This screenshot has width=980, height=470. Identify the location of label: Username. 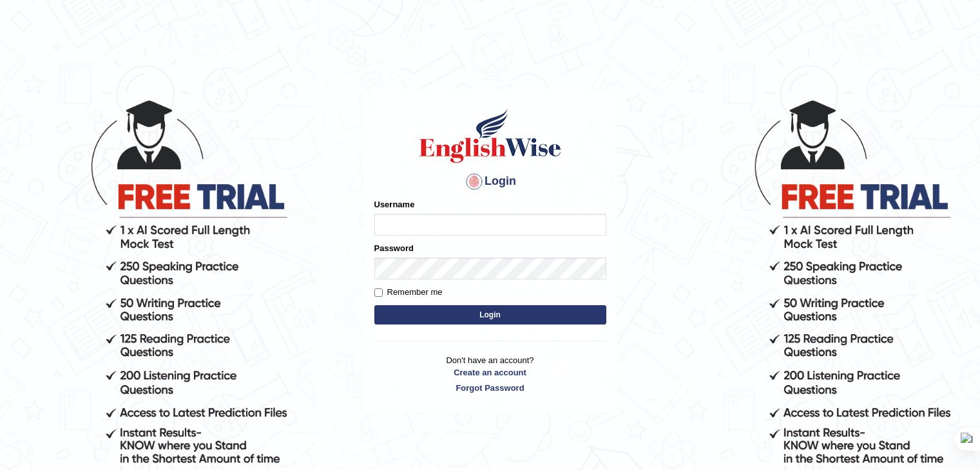
(394, 204).